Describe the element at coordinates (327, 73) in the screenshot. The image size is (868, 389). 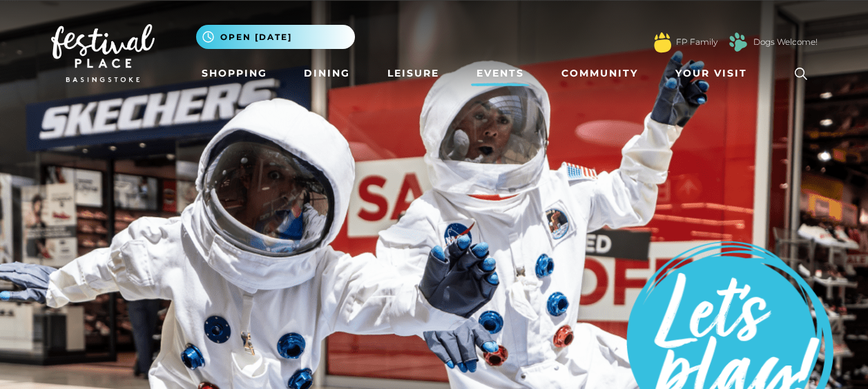
I see `a: Dining` at that location.